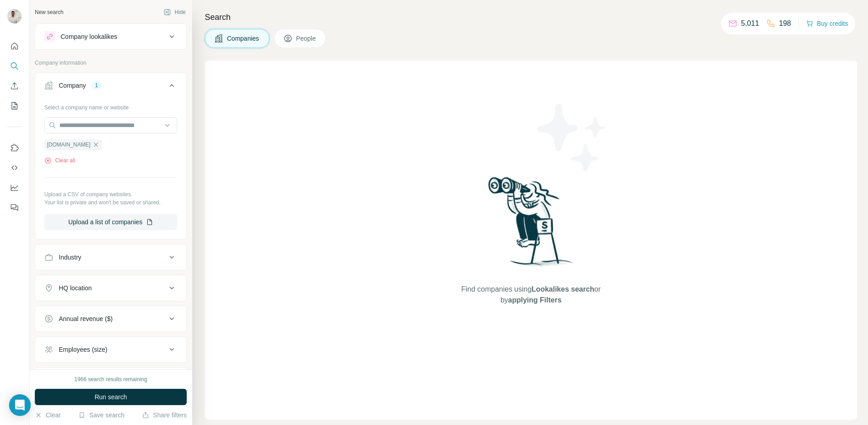  What do you see at coordinates (14, 208) in the screenshot?
I see `button: Feedback` at bounding box center [14, 208].